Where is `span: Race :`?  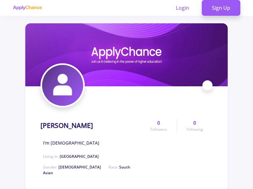 span: Race : is located at coordinates (86, 170).